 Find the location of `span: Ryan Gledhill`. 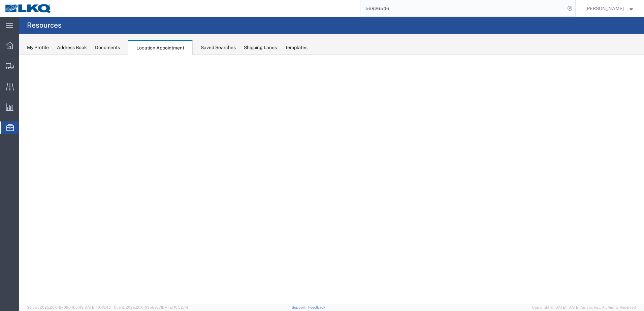

span: Ryan Gledhill is located at coordinates (604, 8).